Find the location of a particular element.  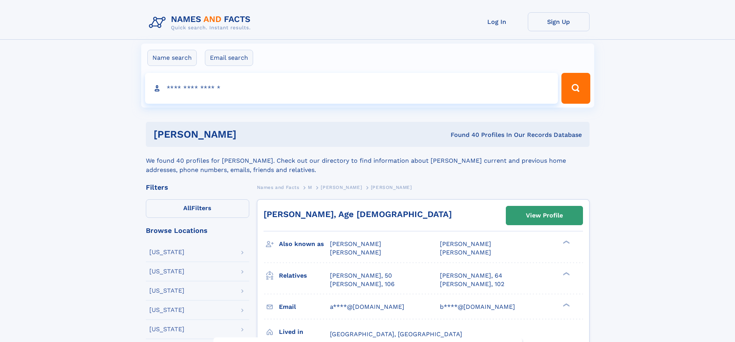

input: search input is located at coordinates (352, 88).